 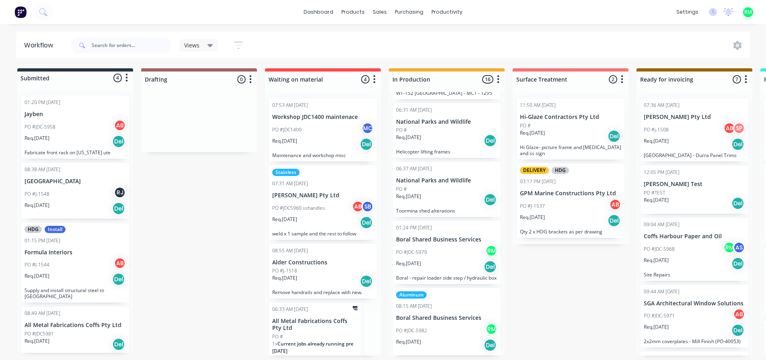 I want to click on p: Coffs Harbour Paper and Oil, so click(x=694, y=236).